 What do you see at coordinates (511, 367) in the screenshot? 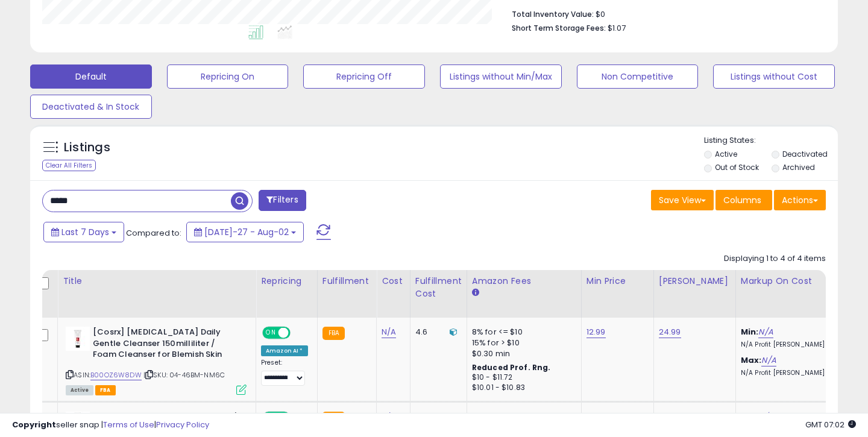
I see `b: Reduced Prof. Rng.` at bounding box center [511, 367].